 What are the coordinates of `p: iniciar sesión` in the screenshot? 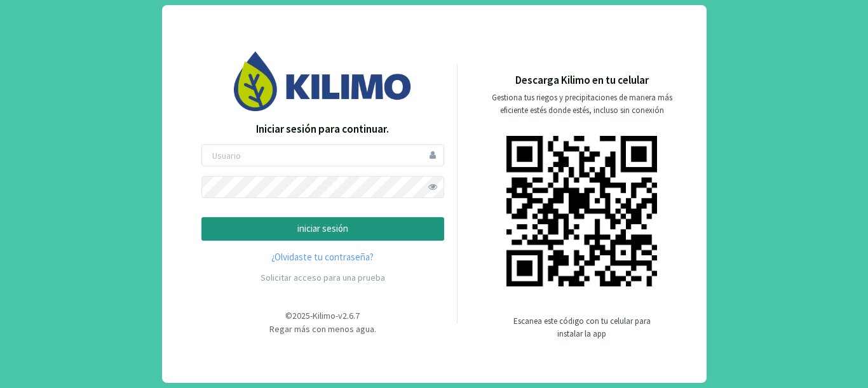 It's located at (323, 228).